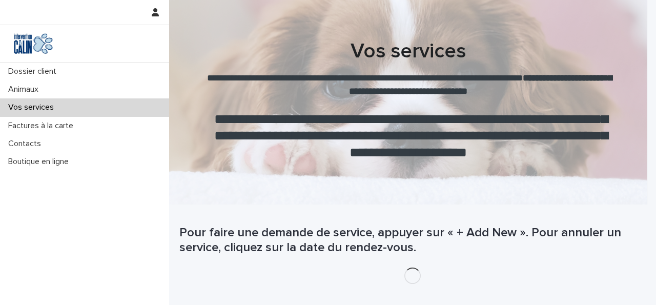  I want to click on img: Y0SYDZVsQvbSeSFpbQoq, so click(33, 44).